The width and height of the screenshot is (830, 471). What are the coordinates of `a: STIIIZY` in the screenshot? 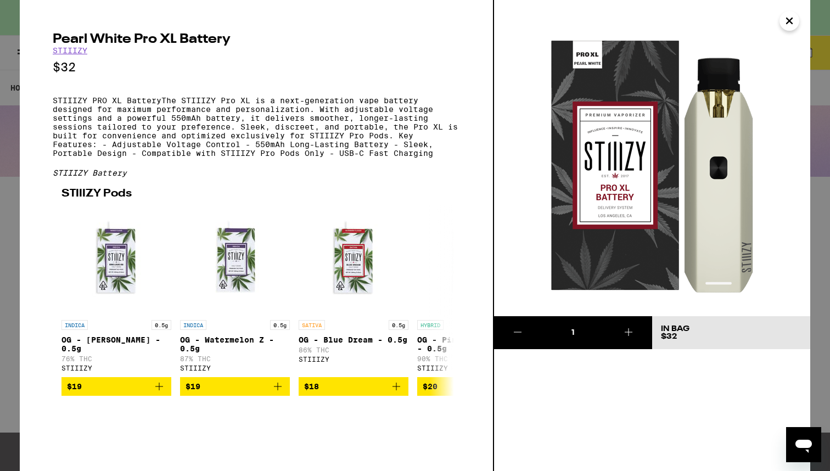 It's located at (70, 50).